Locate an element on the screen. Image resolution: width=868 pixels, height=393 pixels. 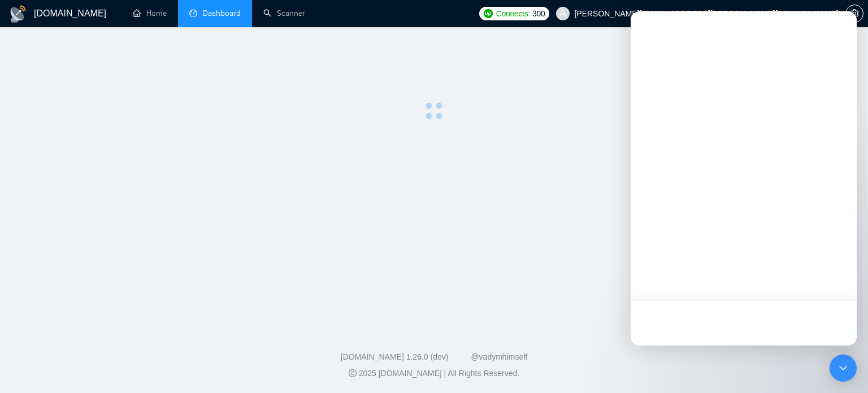
span: 300 is located at coordinates (538, 14).